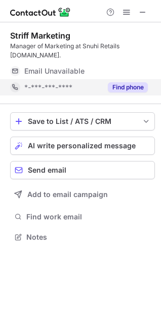 This screenshot has width=161, height=324. I want to click on button: Find work email, so click(83, 217).